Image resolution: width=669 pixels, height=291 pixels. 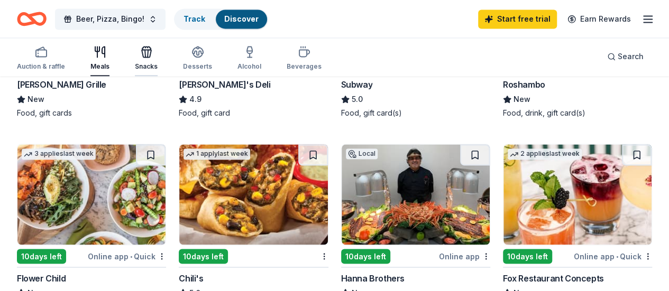 What do you see at coordinates (630, 57) in the screenshot?
I see `span: Search` at bounding box center [630, 57].